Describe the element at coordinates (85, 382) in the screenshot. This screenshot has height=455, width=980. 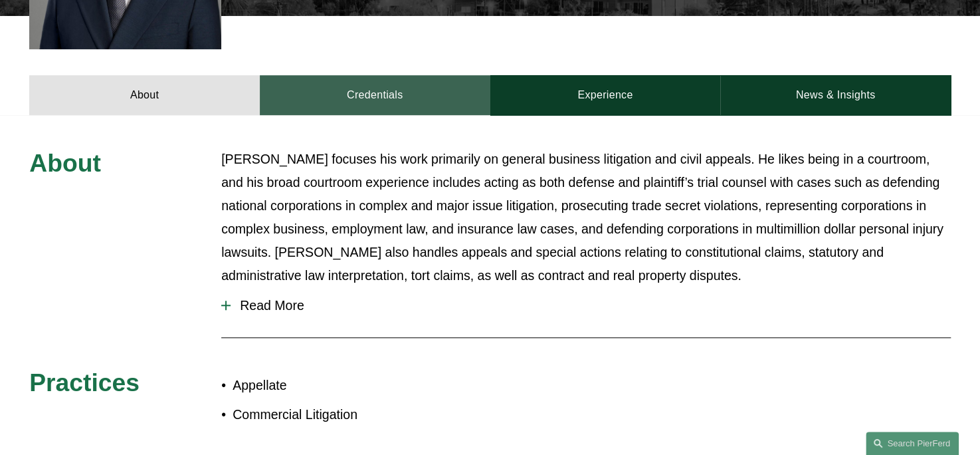
I see `span: Practices` at that location.